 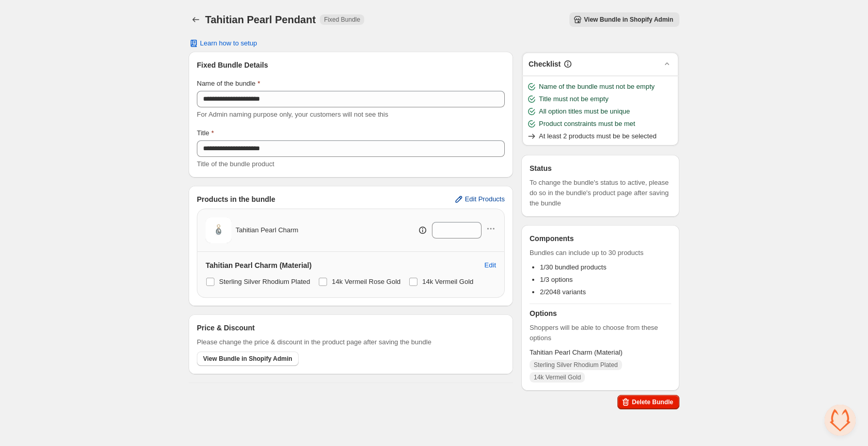 I want to click on span: To change the bundle's status to active, please do so in the bundle's product page after saving t..., so click(x=601, y=193).